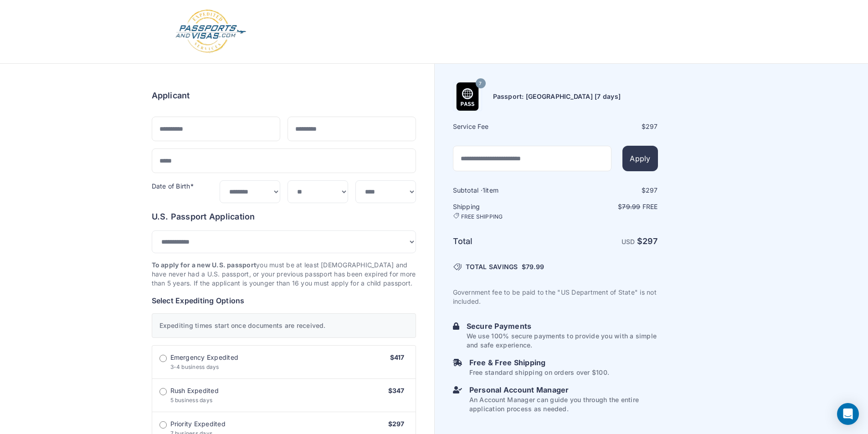  I want to click on strong: To apply for a new U.S. passport, so click(204, 264).